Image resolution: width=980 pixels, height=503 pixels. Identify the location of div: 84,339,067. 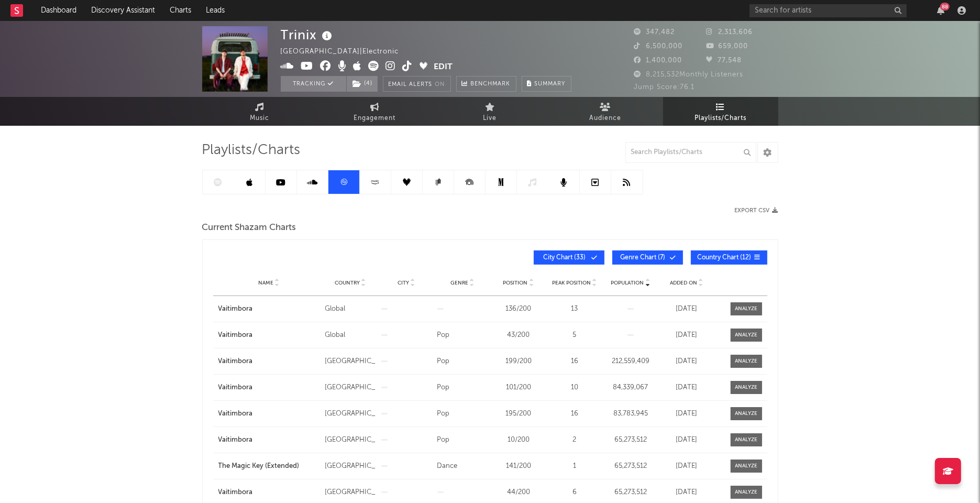
(631, 387).